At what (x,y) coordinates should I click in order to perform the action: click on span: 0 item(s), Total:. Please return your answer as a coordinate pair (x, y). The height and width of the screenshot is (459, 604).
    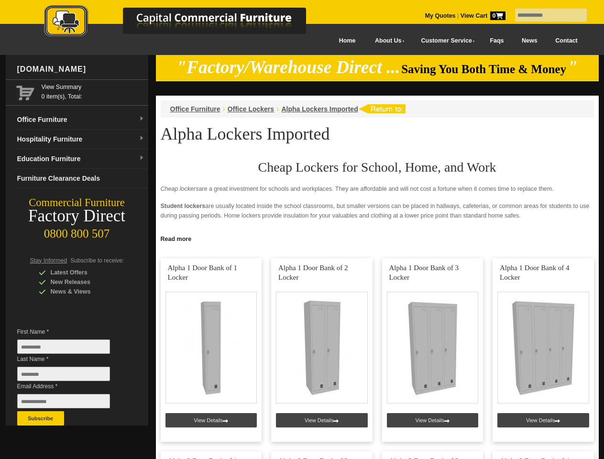
    Looking at the image, I should click on (93, 91).